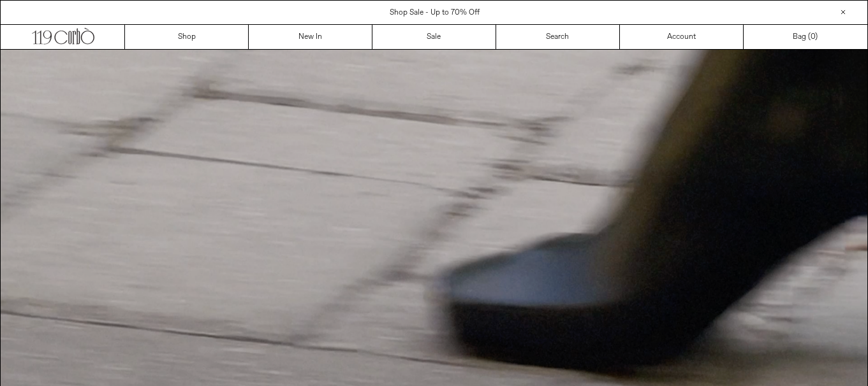 The width and height of the screenshot is (868, 386). What do you see at coordinates (682, 37) in the screenshot?
I see `a: Account` at bounding box center [682, 37].